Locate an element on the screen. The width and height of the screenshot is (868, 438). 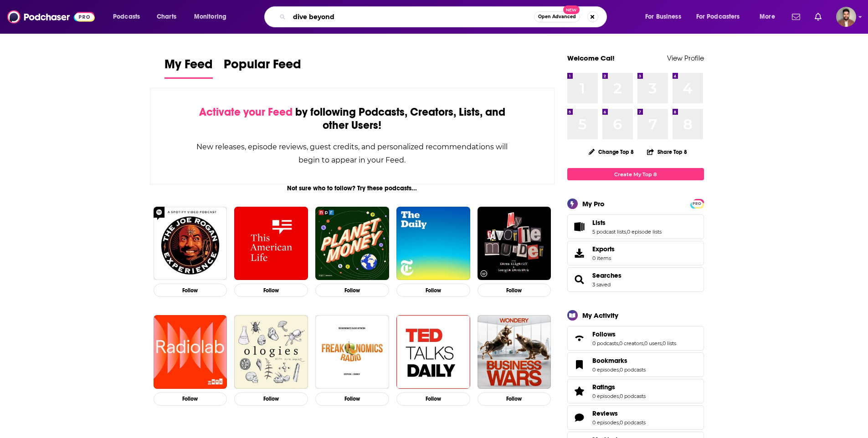
a: TED Talks Daily is located at coordinates (433, 351).